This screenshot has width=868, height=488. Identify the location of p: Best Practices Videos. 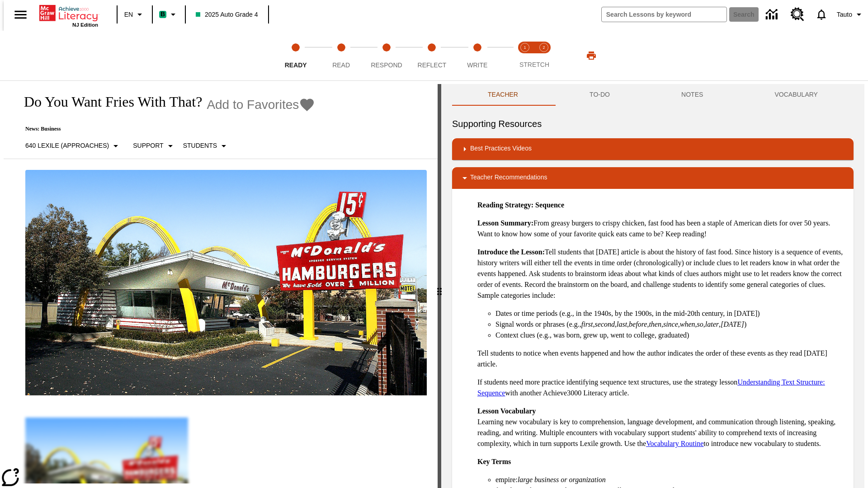
(501, 149).